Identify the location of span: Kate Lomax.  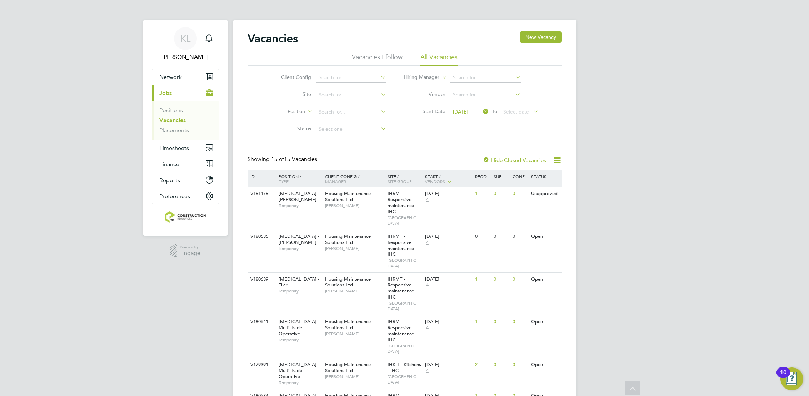
(185, 57).